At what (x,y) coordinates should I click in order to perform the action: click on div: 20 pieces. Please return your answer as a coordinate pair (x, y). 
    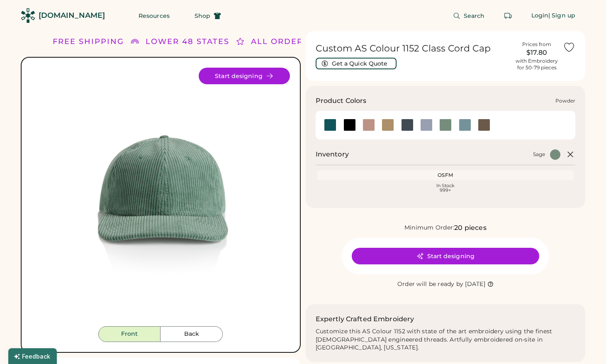
    Looking at the image, I should click on (470, 228).